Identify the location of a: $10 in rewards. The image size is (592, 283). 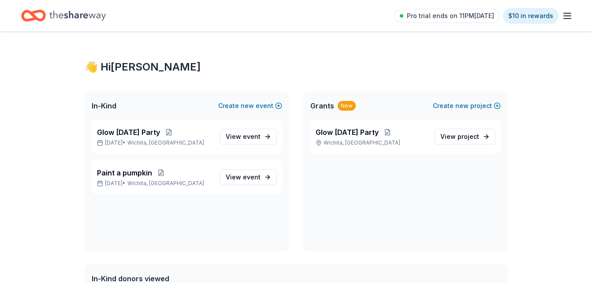
(531, 16).